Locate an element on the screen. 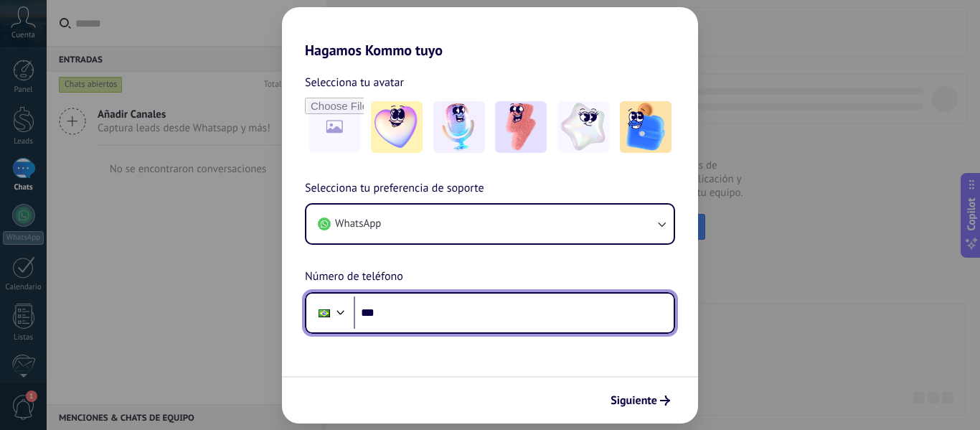 This screenshot has width=980, height=430. img: -5.jpeg is located at coordinates (646, 127).